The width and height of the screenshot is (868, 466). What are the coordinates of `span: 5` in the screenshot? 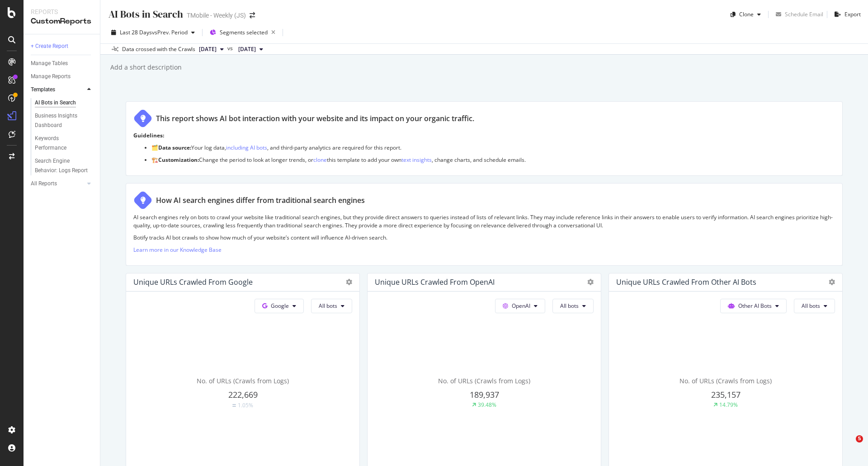 It's located at (859, 438).